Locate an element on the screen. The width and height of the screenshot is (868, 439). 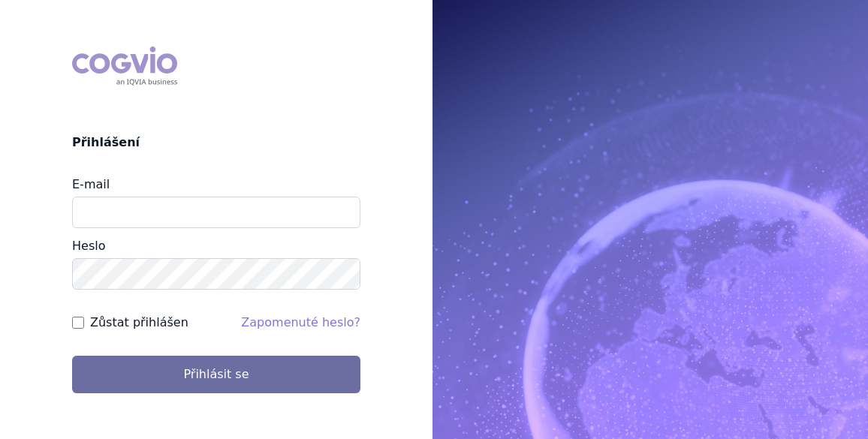
div: COGVIO is located at coordinates (124, 66).